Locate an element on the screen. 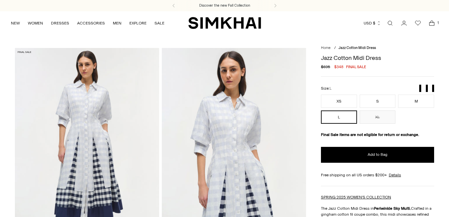 This screenshot has width=449, height=217. a: EXPLORE is located at coordinates (138, 23).